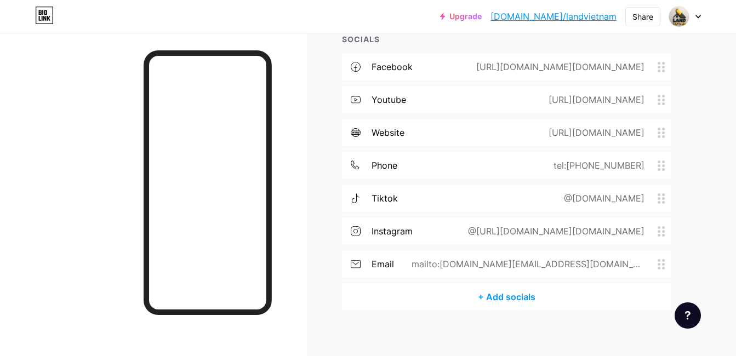 This screenshot has width=736, height=356. What do you see at coordinates (388, 133) in the screenshot?
I see `div: website` at bounding box center [388, 133].